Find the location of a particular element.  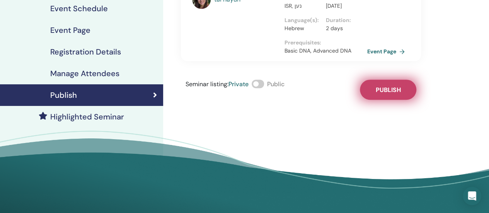

span: Seminar listing : is located at coordinates (207, 84).